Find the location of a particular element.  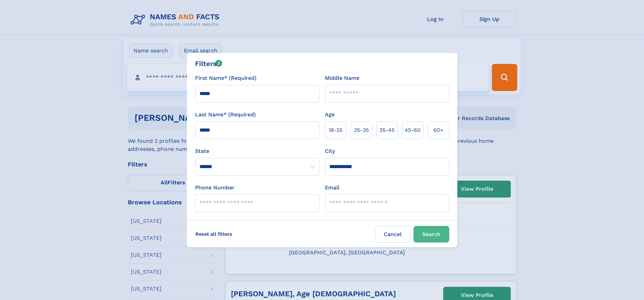

span: 60+ is located at coordinates (438, 130).